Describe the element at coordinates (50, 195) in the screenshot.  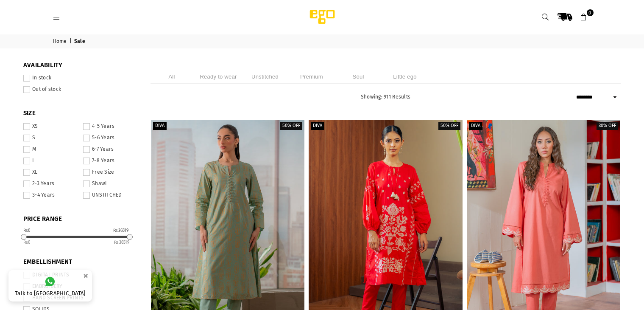
I see `label: 3-4 Years` at that location.